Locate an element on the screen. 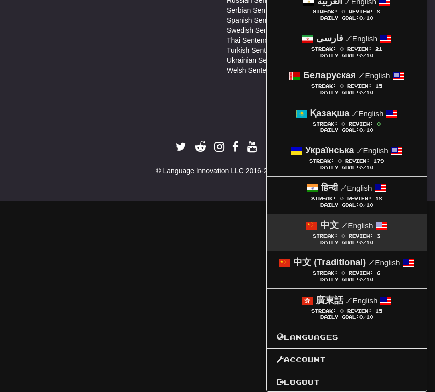 This screenshot has height=392, width=435. strong: हिन्दी is located at coordinates (330, 188).